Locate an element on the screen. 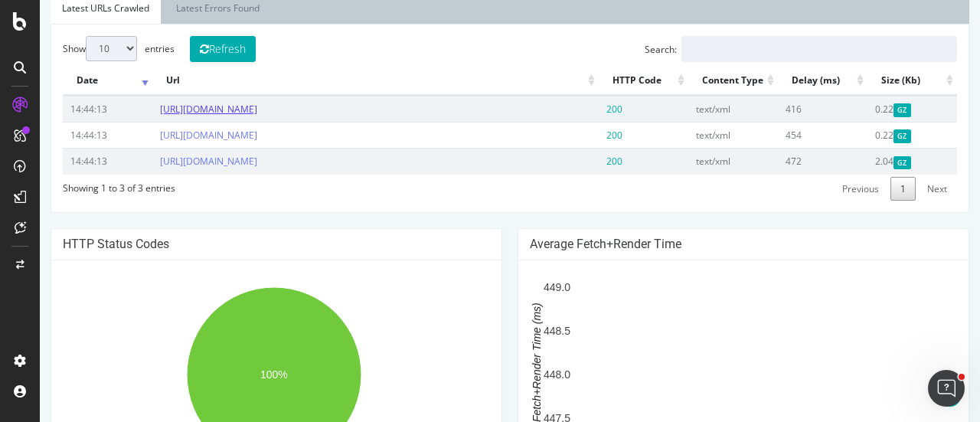  text: 448.0 is located at coordinates (517, 375).